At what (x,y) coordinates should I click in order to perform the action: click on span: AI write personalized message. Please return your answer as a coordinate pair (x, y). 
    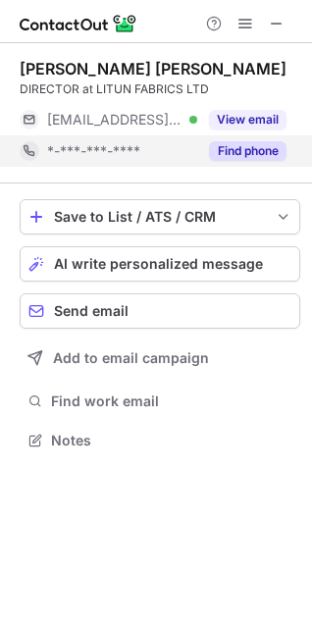
    Looking at the image, I should click on (158, 264).